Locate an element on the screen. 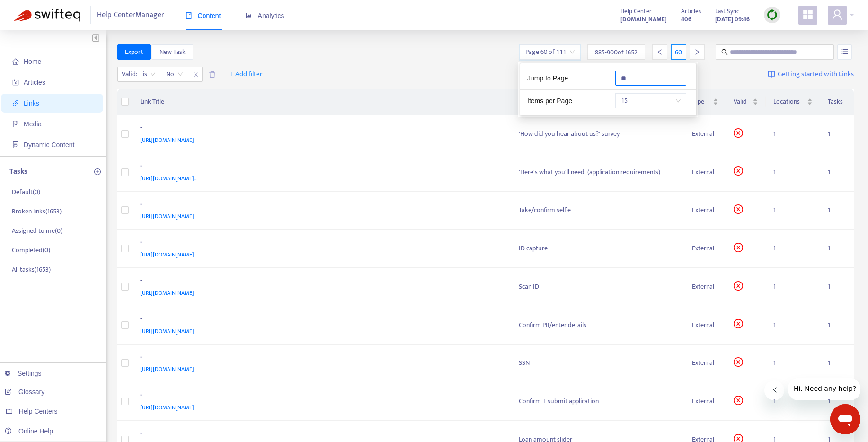  button: New Task is located at coordinates (172, 52).